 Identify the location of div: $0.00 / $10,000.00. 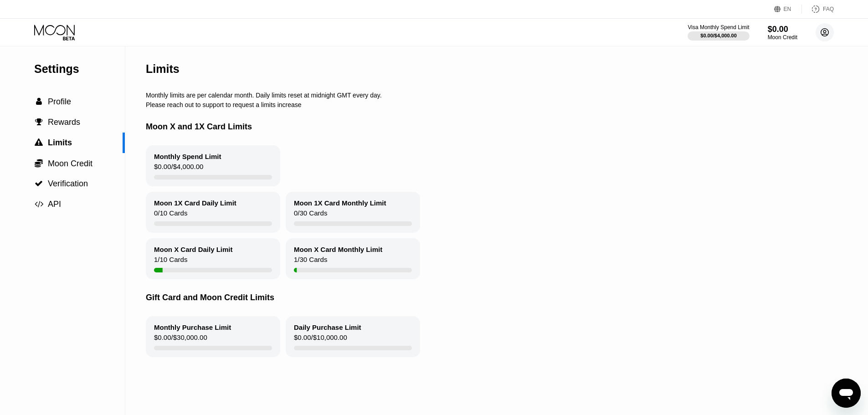
(320, 339).